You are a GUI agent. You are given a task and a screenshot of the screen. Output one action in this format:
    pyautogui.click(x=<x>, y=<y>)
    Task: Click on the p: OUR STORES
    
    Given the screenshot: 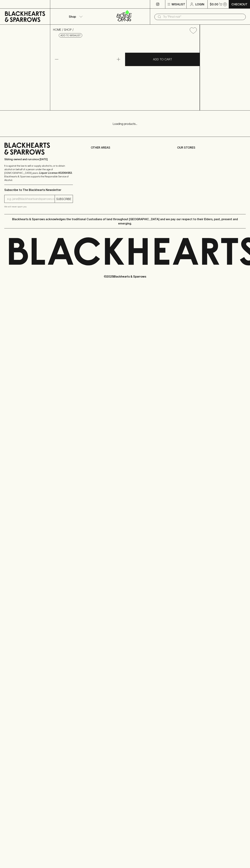 What is the action you would take?
    pyautogui.click(x=211, y=147)
    